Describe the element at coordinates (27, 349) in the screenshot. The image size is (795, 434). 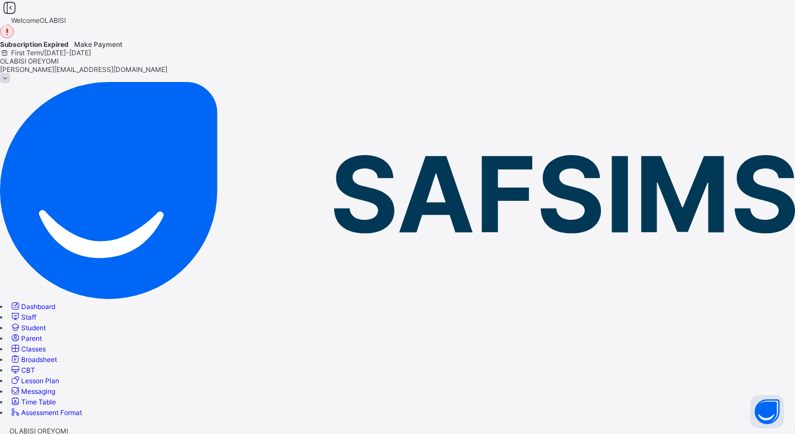
I see `a: Classes` at that location.